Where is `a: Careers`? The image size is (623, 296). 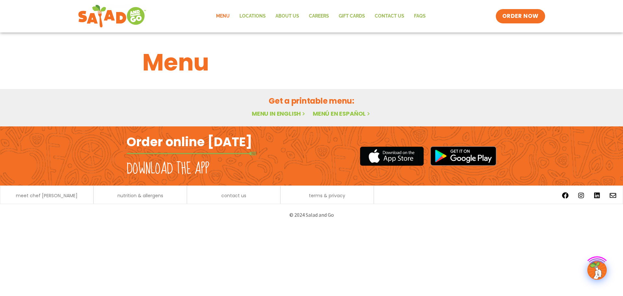 a: Careers is located at coordinates (319, 16).